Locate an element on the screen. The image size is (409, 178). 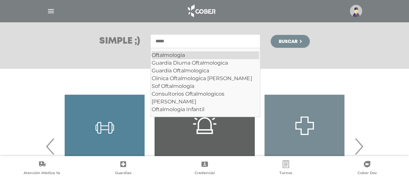
a: Credencial is located at coordinates (204, 168).